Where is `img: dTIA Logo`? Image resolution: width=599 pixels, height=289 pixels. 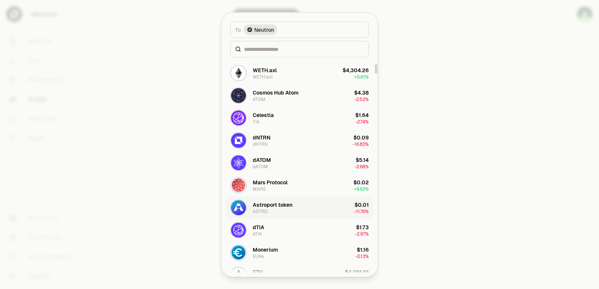 img: dTIA Logo is located at coordinates (238, 230).